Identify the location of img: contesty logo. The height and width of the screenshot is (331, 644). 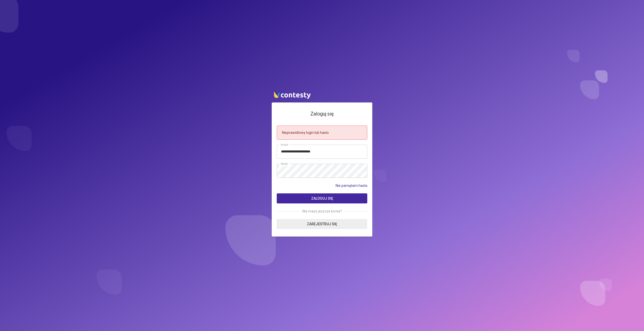
(292, 95).